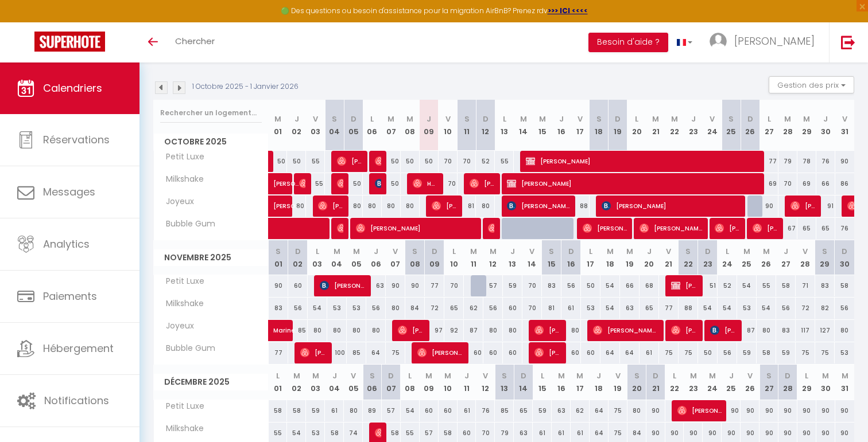 The width and height of the screenshot is (868, 442). I want to click on th: 30, so click(825, 125).